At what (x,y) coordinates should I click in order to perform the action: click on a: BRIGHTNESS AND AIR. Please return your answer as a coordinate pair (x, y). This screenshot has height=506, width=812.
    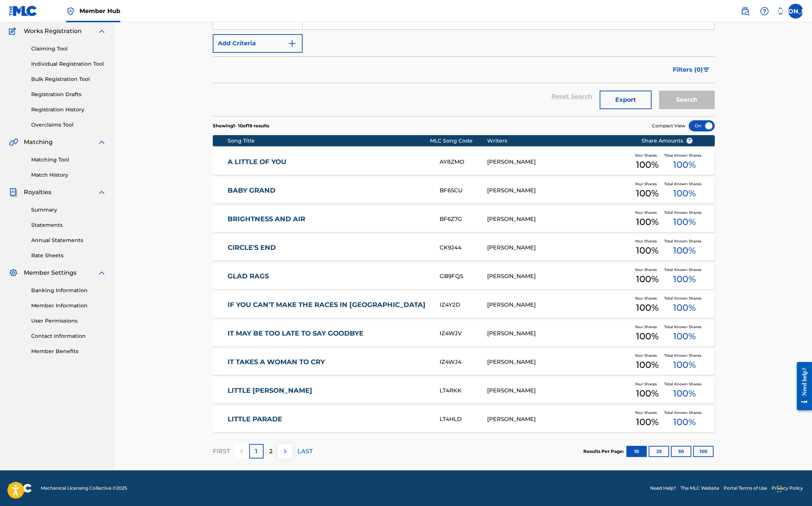
    Looking at the image, I should click on (329, 219).